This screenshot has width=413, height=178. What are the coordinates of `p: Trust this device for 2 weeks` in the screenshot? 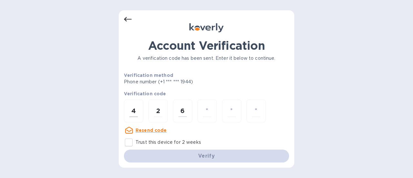 It's located at (168, 142).